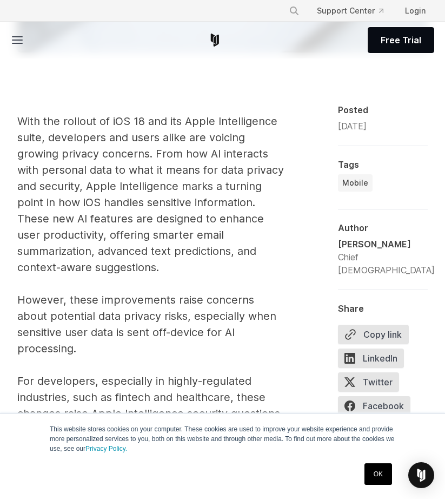 The height and width of the screenshot is (499, 445). What do you see at coordinates (416, 11) in the screenshot?
I see `a: Login` at bounding box center [416, 11].